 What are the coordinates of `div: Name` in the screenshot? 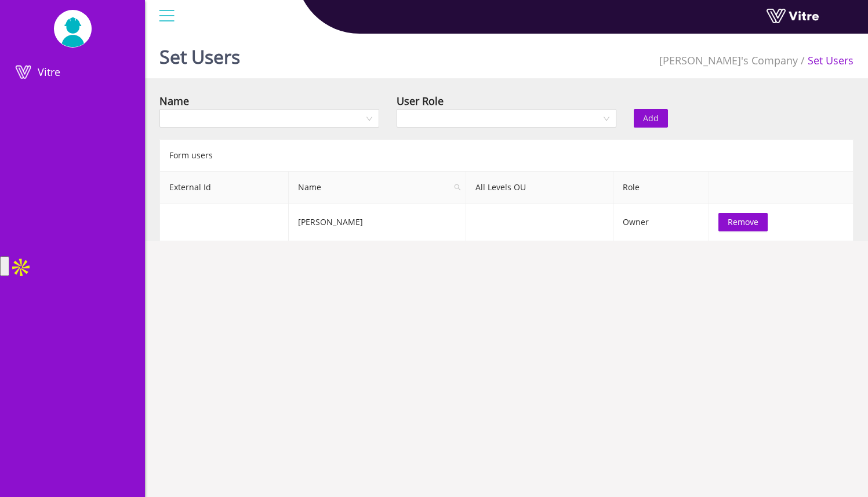 It's located at (174, 101).